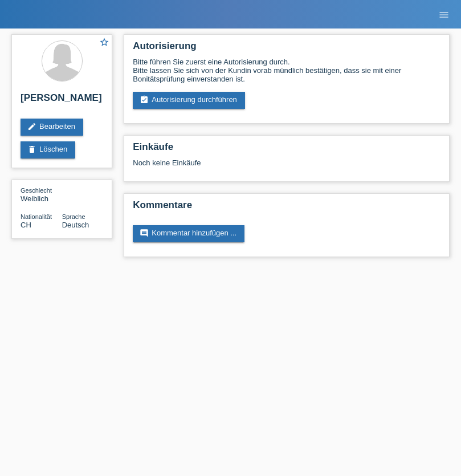  What do you see at coordinates (287, 49) in the screenshot?
I see `h2: Autorisierung` at bounding box center [287, 49].